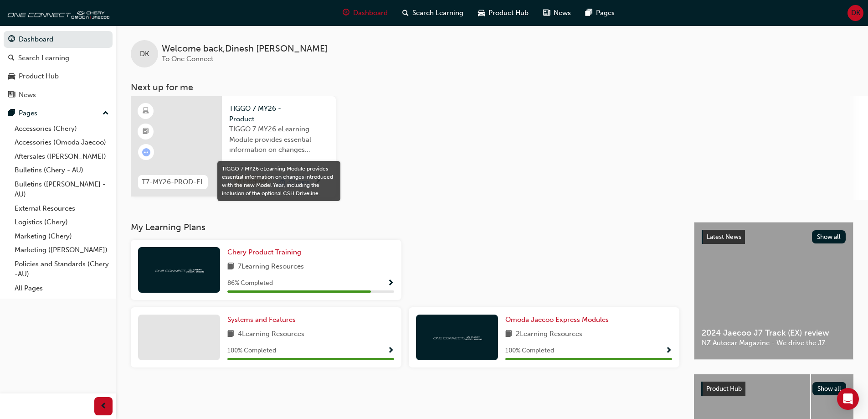  I want to click on span: prev-icon, so click(103, 406).